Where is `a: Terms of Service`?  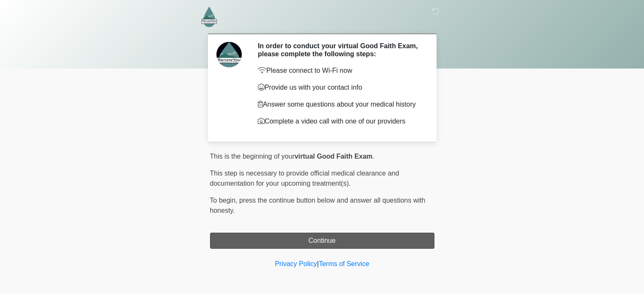 a: Terms of Service is located at coordinates (344, 264).